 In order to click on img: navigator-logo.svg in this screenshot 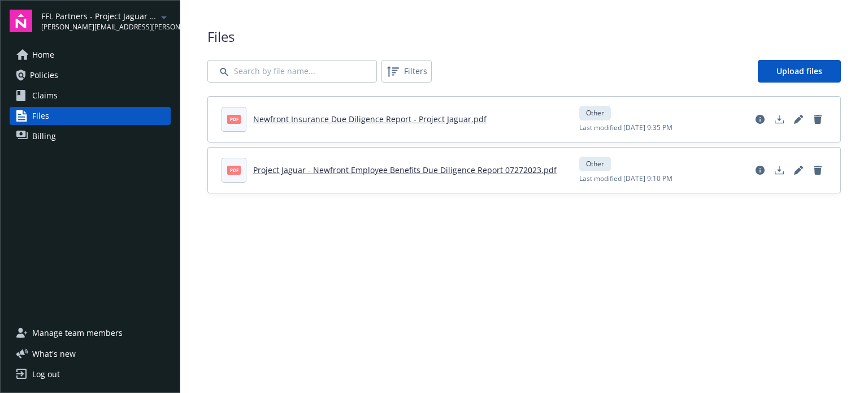, I will do `click(21, 21)`.